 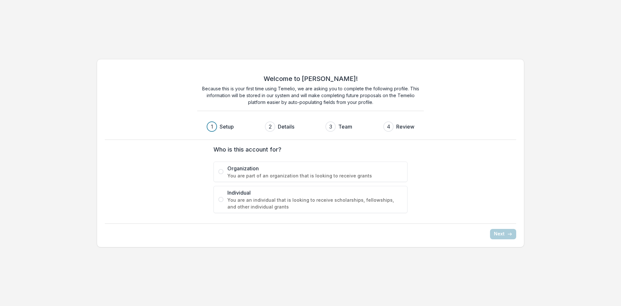 I want to click on h3: Review, so click(x=405, y=126).